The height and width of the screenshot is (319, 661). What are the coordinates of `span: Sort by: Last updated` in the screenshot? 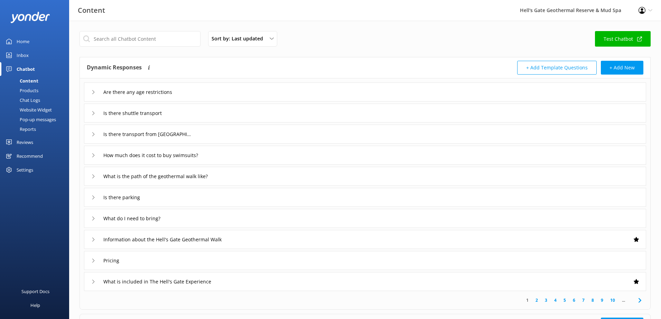 It's located at (239, 39).